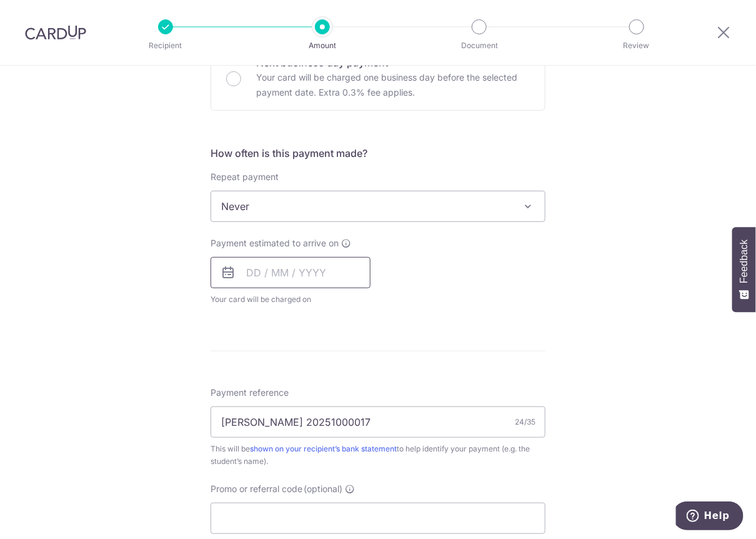 The height and width of the screenshot is (539, 756). What do you see at coordinates (323, 46) in the screenshot?
I see `p: Amount` at bounding box center [323, 46].